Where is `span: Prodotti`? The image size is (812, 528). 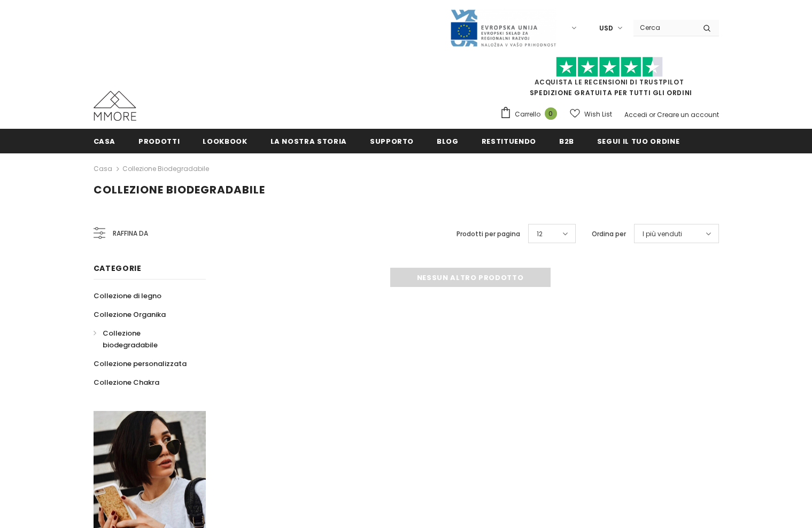 span: Prodotti is located at coordinates (159, 141).